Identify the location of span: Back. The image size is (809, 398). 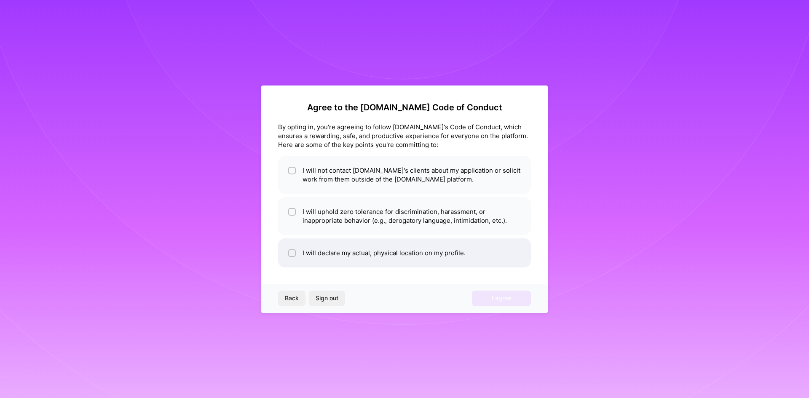
(292, 298).